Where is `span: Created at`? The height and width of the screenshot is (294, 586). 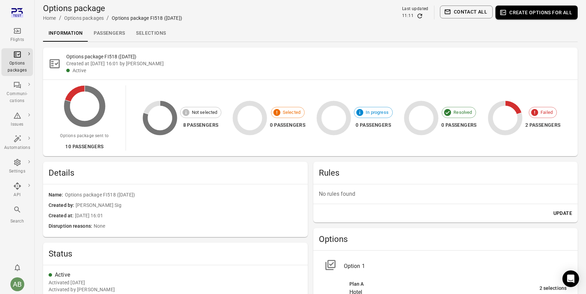
span: Created at is located at coordinates (62, 216).